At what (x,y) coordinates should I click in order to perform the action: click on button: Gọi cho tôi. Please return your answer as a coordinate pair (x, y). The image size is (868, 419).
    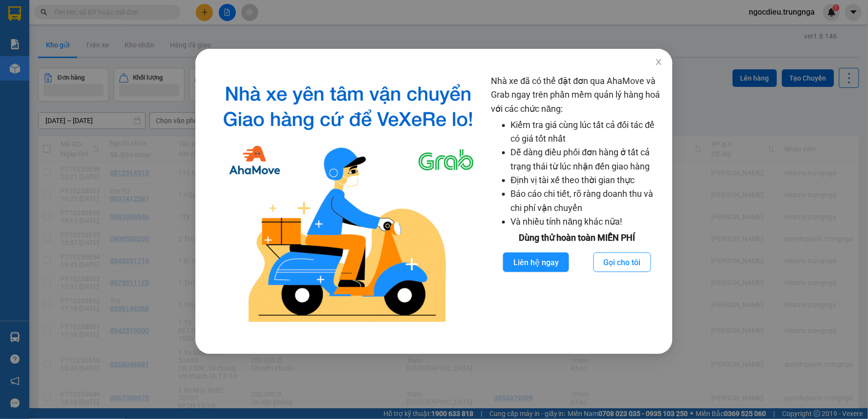
    Looking at the image, I should click on (622, 262).